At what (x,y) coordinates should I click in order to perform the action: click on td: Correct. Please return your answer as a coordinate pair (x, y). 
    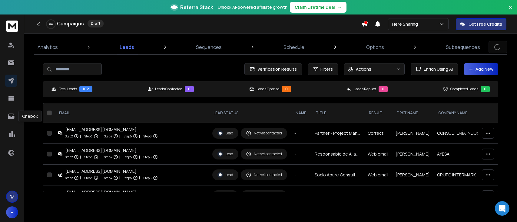
    Looking at the image, I should click on (378, 133).